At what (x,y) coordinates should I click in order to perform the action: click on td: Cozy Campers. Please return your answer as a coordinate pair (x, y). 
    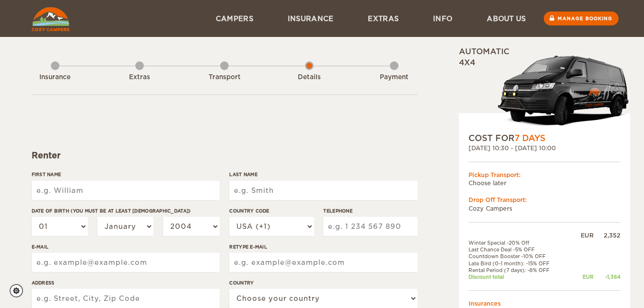
    Looking at the image, I should click on (545, 208).